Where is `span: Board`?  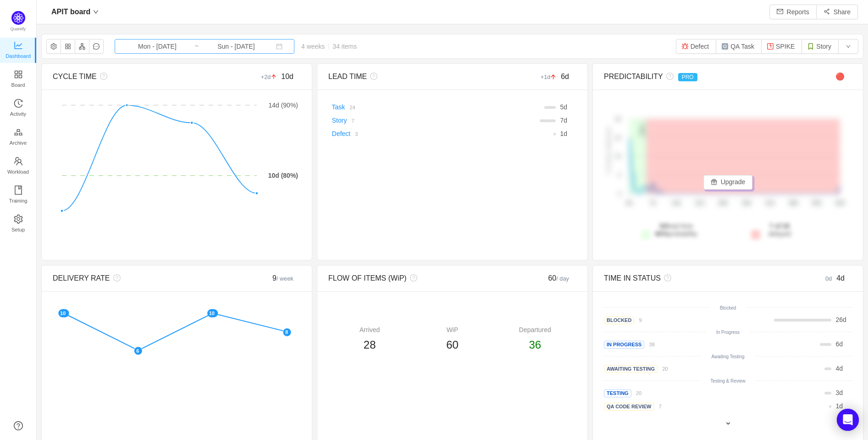
span: Board is located at coordinates (18, 85).